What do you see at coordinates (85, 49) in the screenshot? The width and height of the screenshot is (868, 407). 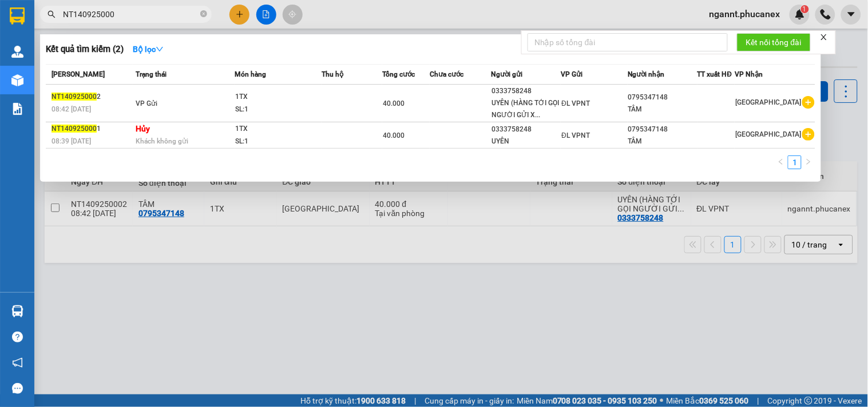 I see `h3: Kết quả tìm kiếm ( 2 )` at bounding box center [85, 49].